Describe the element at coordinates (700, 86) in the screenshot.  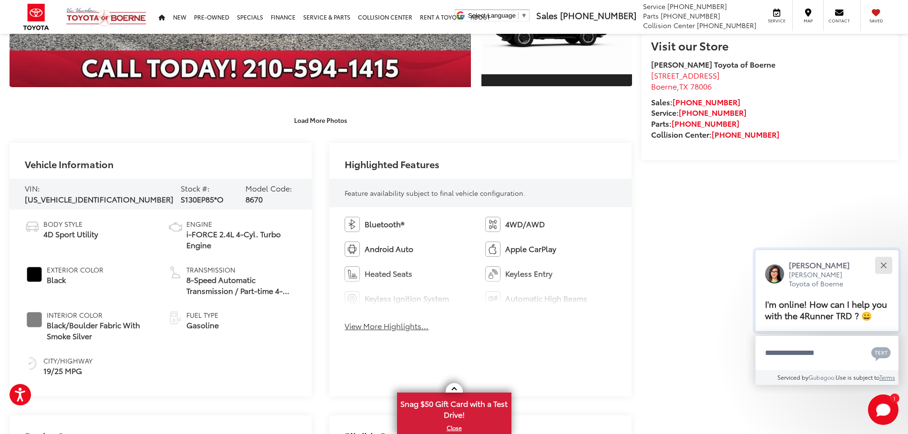
I see `span: 78006` at that location.